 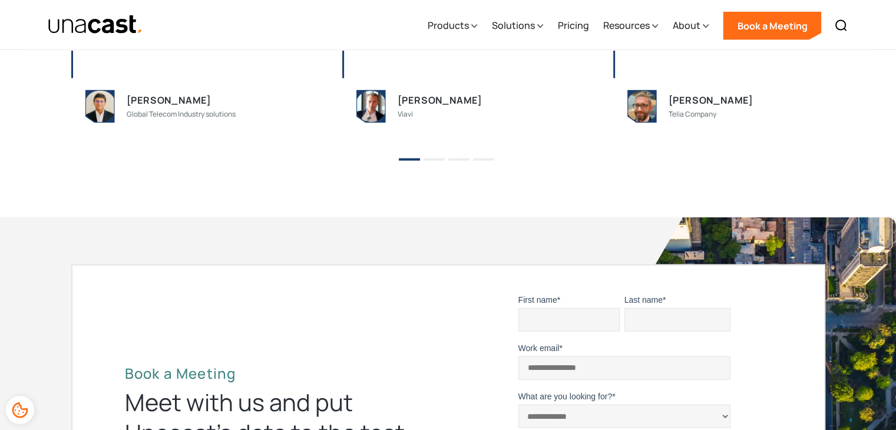 What do you see at coordinates (434, 160) in the screenshot?
I see `button: 2 of 2` at bounding box center [434, 160].